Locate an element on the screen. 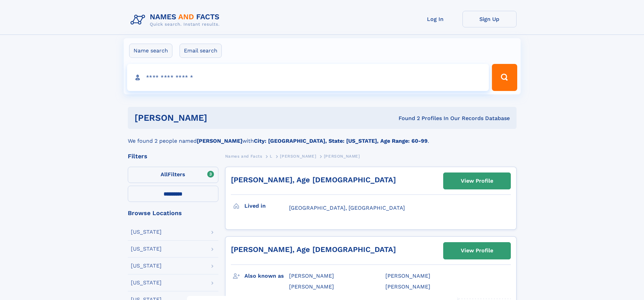  h3: Lived in is located at coordinates (267, 206).